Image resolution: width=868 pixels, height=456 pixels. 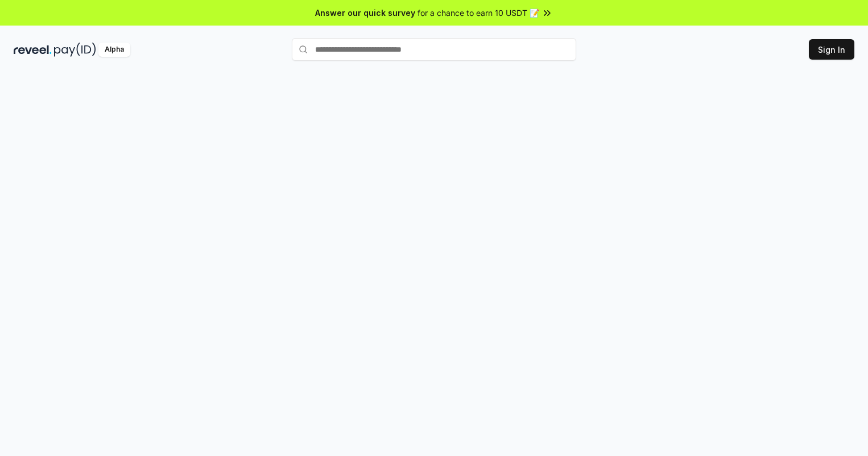 I want to click on div: Alpha, so click(x=114, y=49).